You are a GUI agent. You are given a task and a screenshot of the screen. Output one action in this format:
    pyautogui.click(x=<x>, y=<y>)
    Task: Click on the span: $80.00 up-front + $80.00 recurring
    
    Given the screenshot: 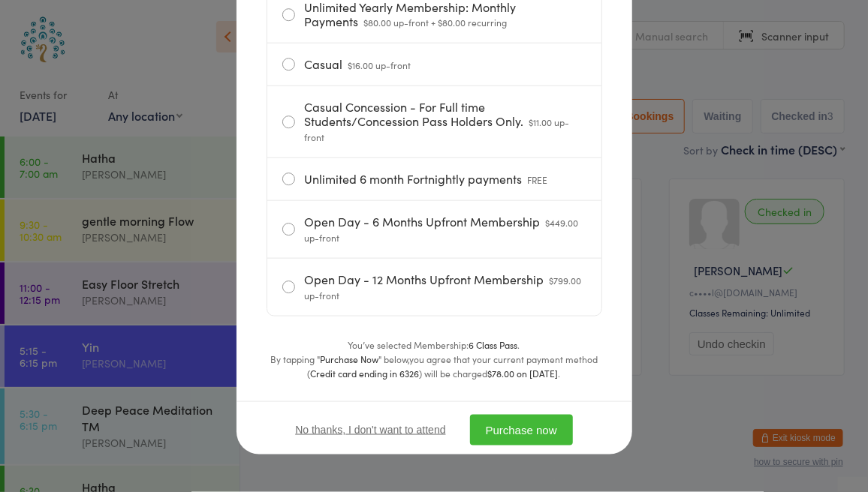 What is the action you would take?
    pyautogui.click(x=436, y=22)
    